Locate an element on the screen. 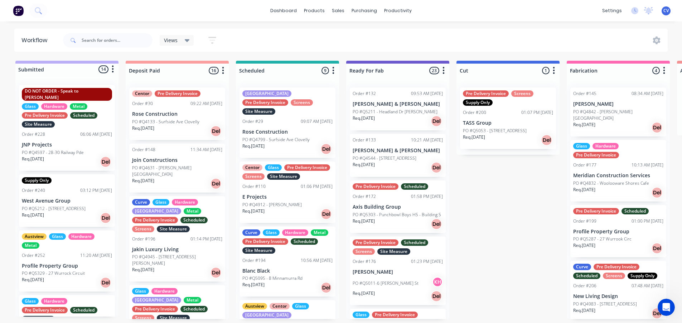 Image resolution: width=682 pixels, height=323 pixels. p: Axis Building Group is located at coordinates (398, 207).